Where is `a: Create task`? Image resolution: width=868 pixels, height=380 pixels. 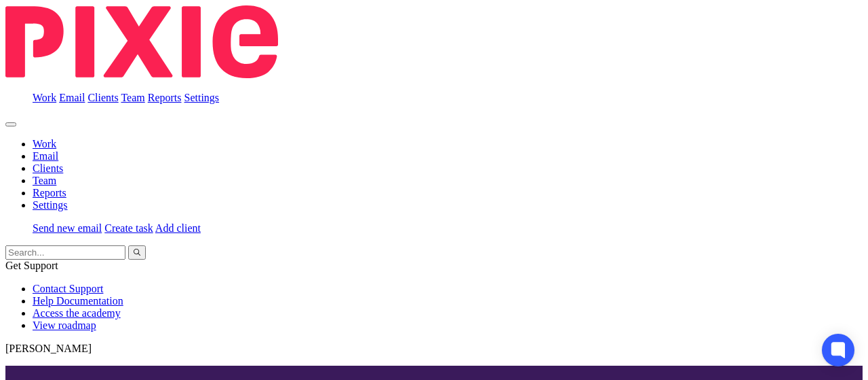
a: Create task is located at coordinates (129, 227).